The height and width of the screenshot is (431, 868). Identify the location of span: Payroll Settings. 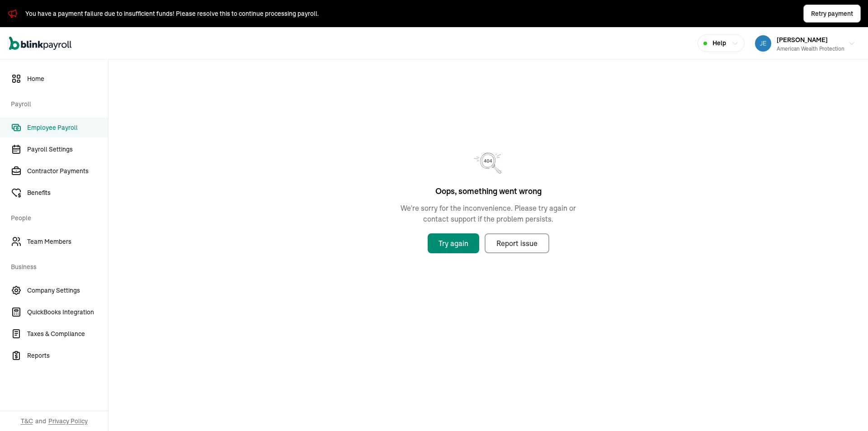
(67, 149).